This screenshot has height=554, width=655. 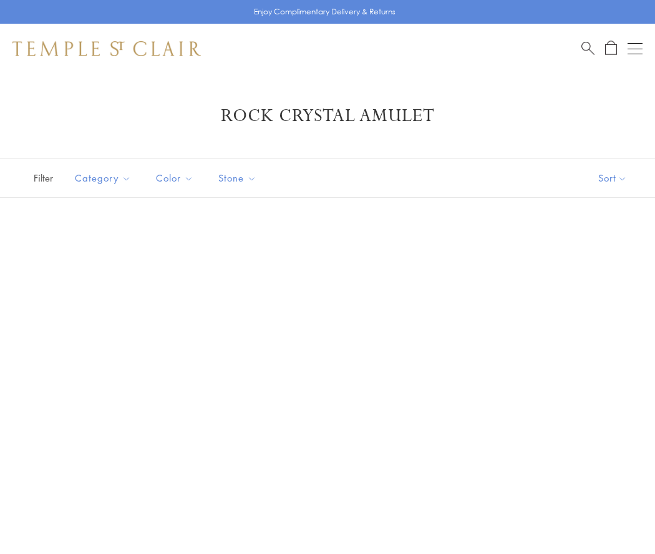 What do you see at coordinates (612, 178) in the screenshot?
I see `button: Show sort by` at bounding box center [612, 178].